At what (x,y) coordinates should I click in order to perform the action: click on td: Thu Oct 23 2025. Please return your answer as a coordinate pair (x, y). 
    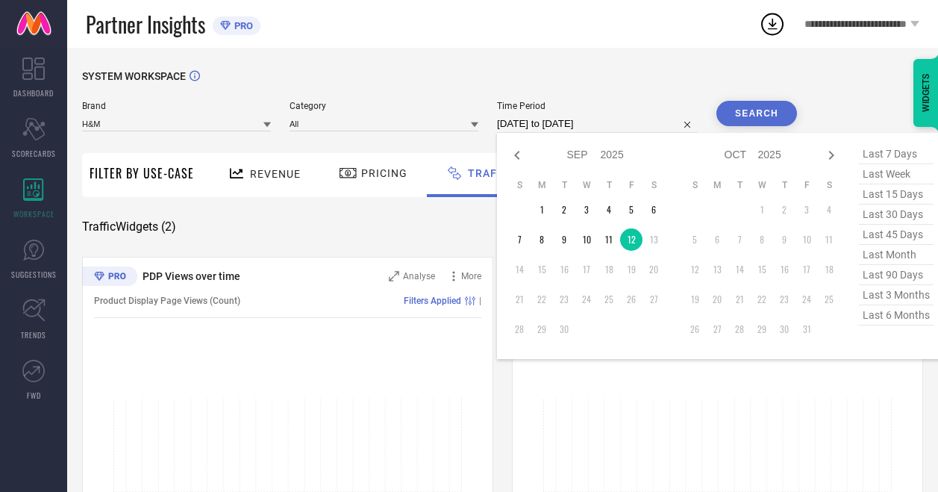
    Looking at the image, I should click on (784, 299).